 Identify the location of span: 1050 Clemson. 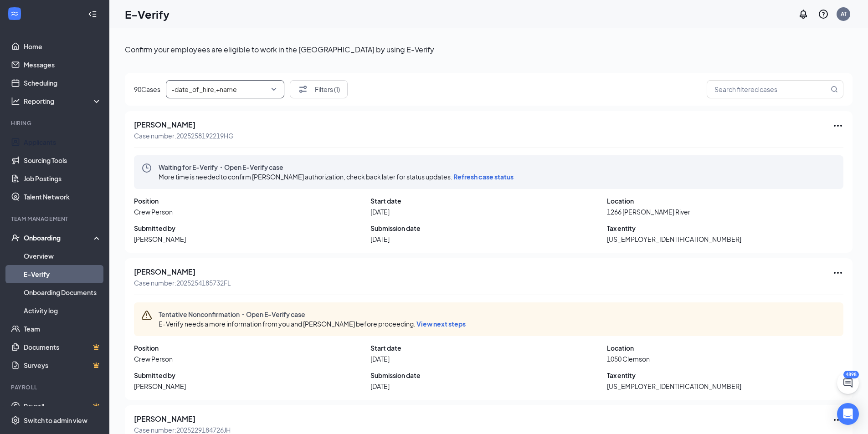
(725, 359).